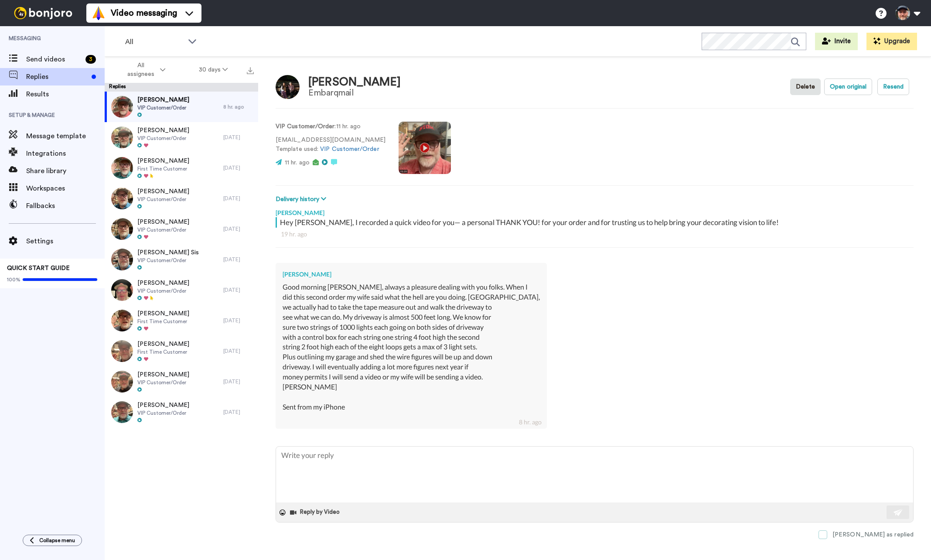  What do you see at coordinates (122, 168) in the screenshot?
I see `img: 33da521f-f0f9-4932-a193-53516986218f-thumb.jpg` at bounding box center [122, 168].